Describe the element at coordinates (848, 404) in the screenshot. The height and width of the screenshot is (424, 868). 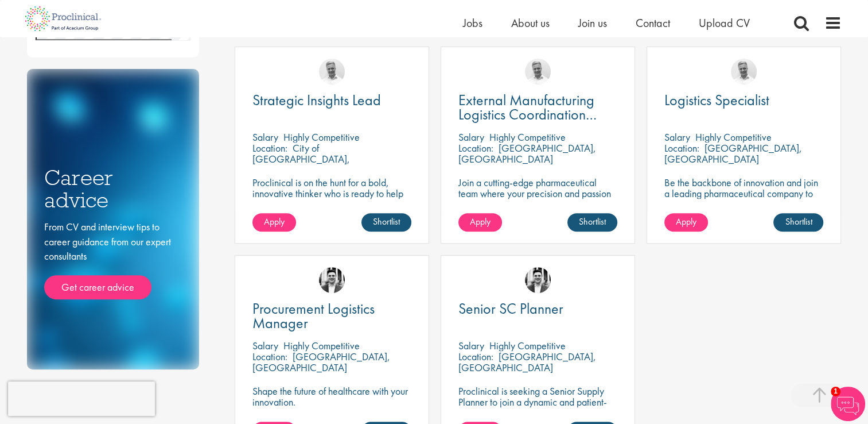
I see `img: Chatbot` at that location.